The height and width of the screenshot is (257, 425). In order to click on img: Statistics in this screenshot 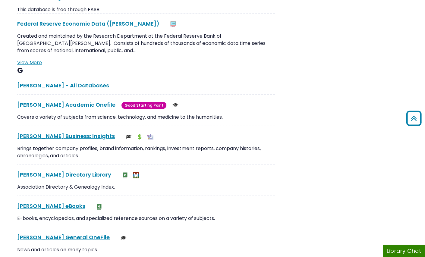, I will do `click(173, 24)`.